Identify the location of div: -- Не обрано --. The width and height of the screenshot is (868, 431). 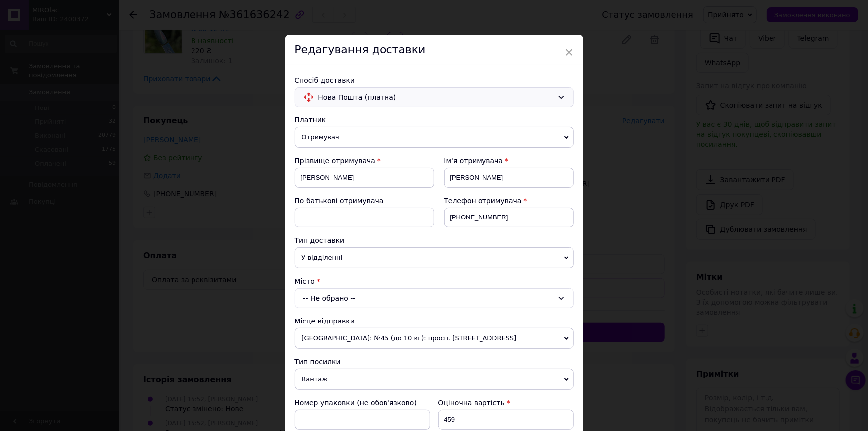
(434, 299).